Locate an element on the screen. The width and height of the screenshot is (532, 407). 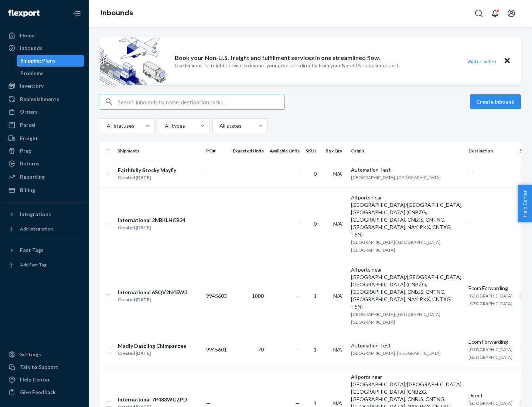
a: Home is located at coordinates (44, 36).